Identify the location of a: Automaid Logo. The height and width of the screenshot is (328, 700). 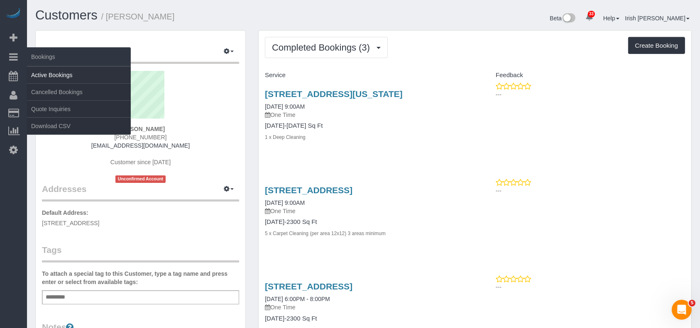
(13, 14).